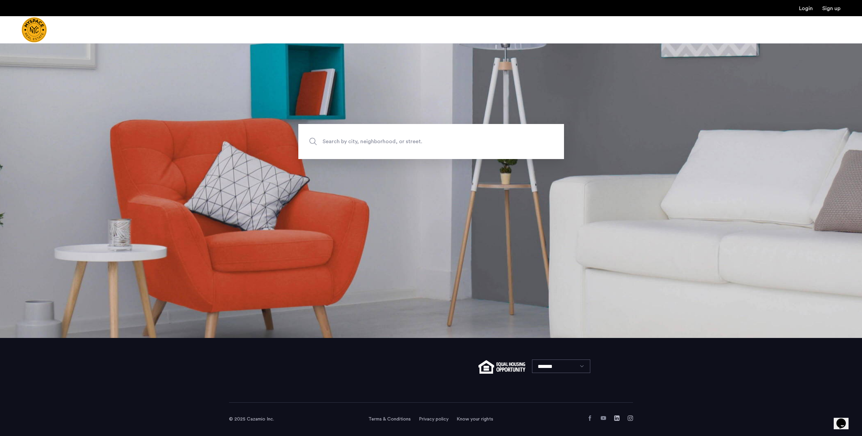  Describe the element at coordinates (502, 367) in the screenshot. I see `img: equal-housing.png` at that location.